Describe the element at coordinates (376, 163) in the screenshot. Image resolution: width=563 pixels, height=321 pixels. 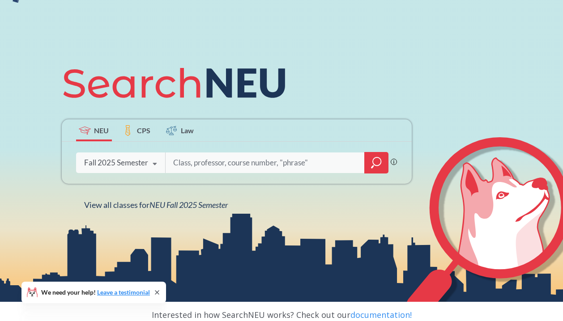
I see `svg: magnifying glass` at that location.